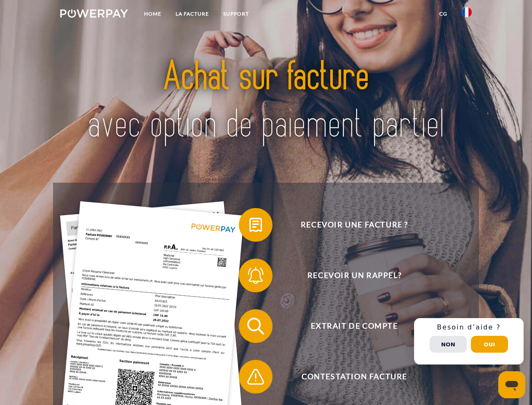  Describe the element at coordinates (256, 276) in the screenshot. I see `img: qb_bell.svg` at that location.